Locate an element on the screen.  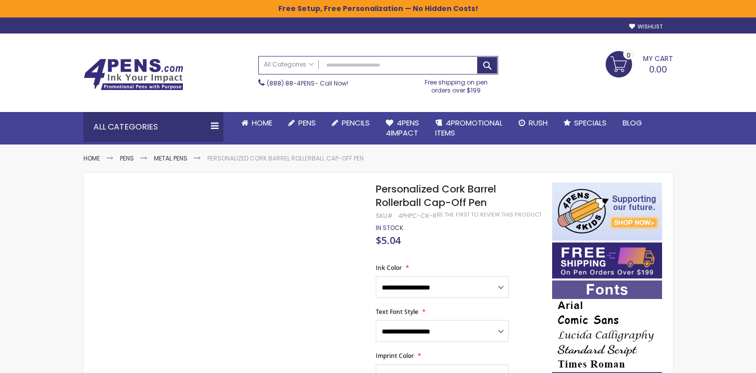
img: 4Pens Custom Pens and Promotional Products is located at coordinates (133, 74).